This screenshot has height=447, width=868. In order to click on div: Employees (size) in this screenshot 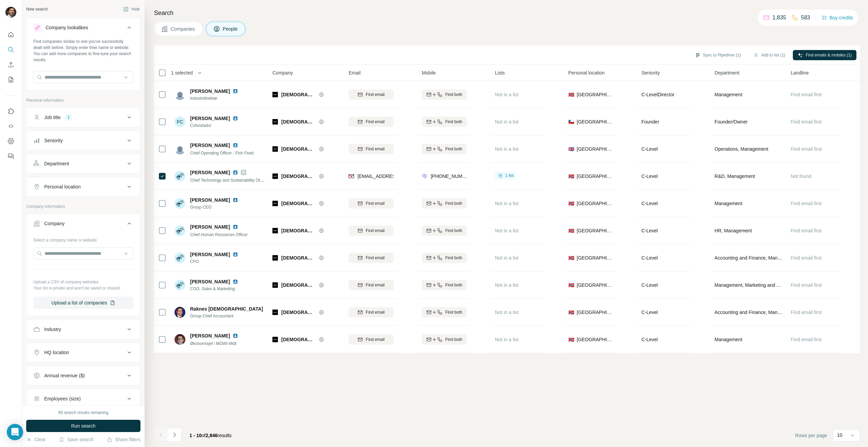, I will do `click(62, 398)`.